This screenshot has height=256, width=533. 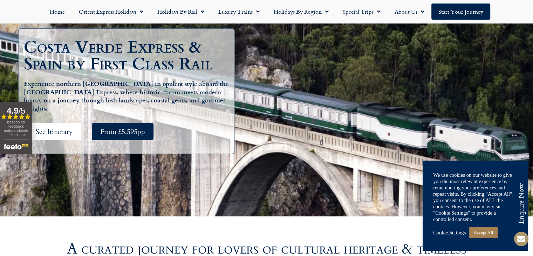 I want to click on a: Cookie Settings, so click(x=449, y=232).